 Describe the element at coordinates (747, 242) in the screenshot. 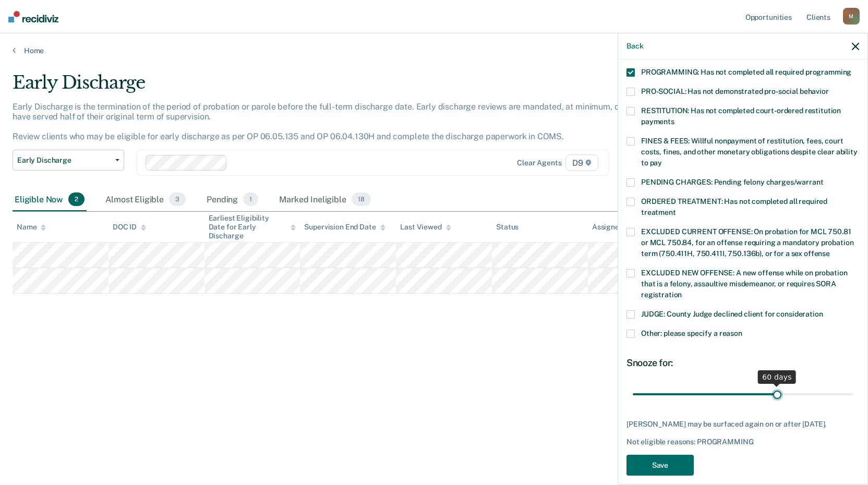

I see `span: EXCLUDED CURRENT OFFENSE: On probation for MCL 750.81 or MCL 750.84, for an offense requiring a m...` at that location.